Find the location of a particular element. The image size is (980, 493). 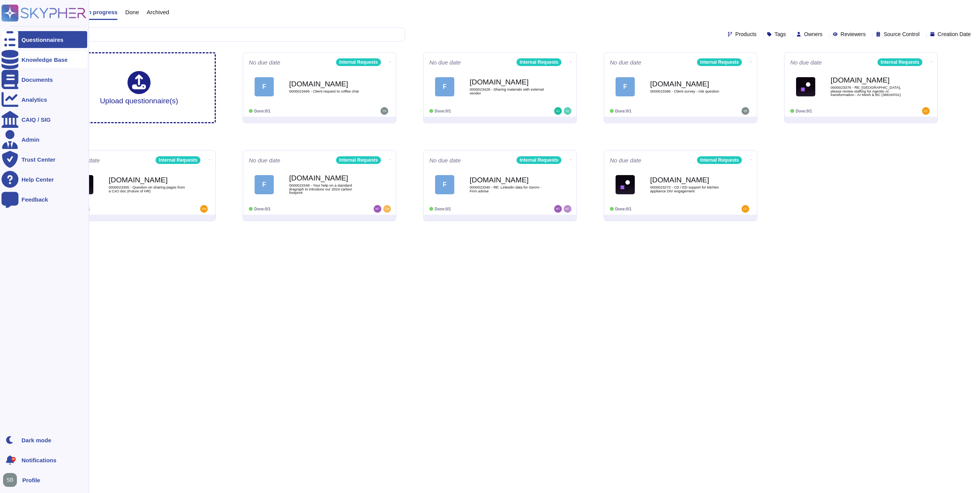

div: Dark mode is located at coordinates (37, 440).